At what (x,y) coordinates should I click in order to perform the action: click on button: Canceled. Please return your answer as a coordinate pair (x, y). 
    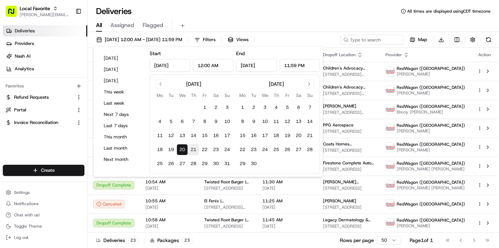
    Looking at the image, I should click on (109, 204).